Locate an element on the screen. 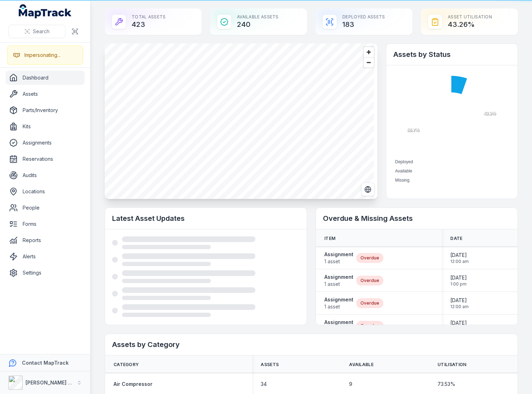 The width and height of the screenshot is (532, 394). a: Parts/Inventory is located at coordinates (45, 110).